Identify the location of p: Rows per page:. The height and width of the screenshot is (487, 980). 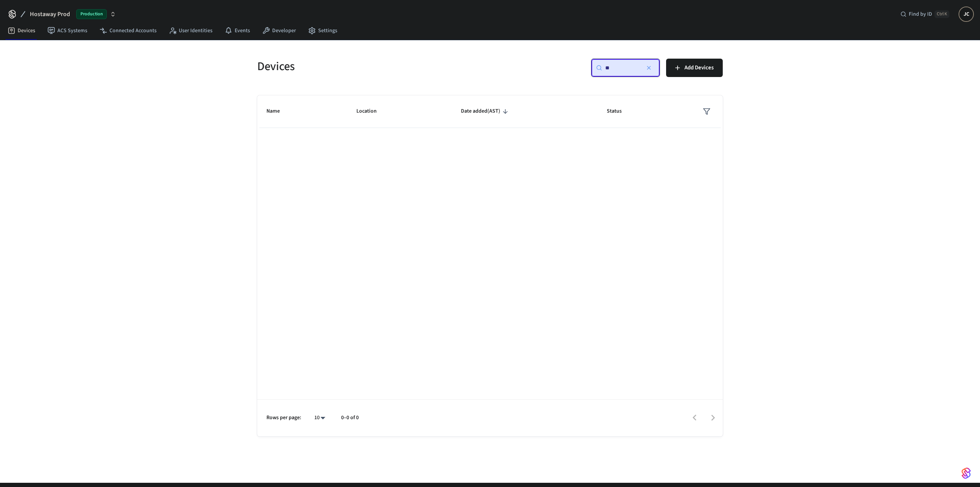
(284, 418).